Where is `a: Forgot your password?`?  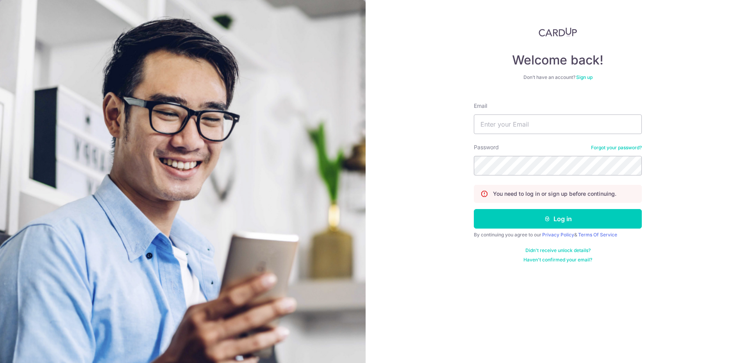
a: Forgot your password? is located at coordinates (617, 148).